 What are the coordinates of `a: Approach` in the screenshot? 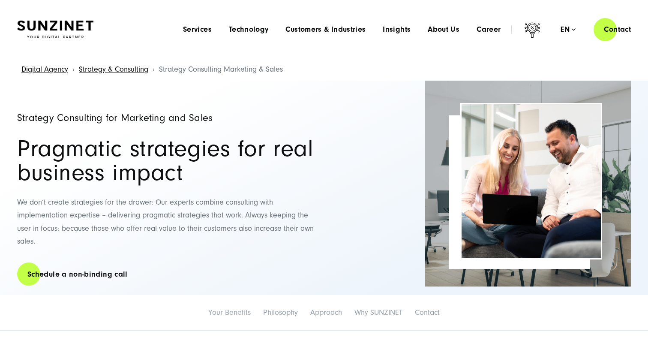 It's located at (326, 312).